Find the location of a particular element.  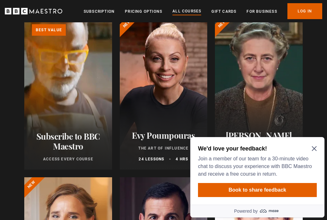

div: Optional study invitation is located at coordinates (70, 43).